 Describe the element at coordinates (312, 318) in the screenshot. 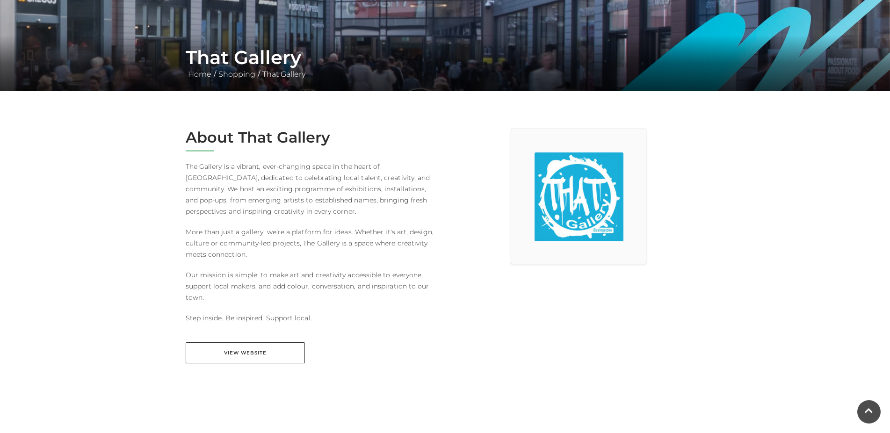

I see `p: Step inside. Be inspired. Support local.` at that location.